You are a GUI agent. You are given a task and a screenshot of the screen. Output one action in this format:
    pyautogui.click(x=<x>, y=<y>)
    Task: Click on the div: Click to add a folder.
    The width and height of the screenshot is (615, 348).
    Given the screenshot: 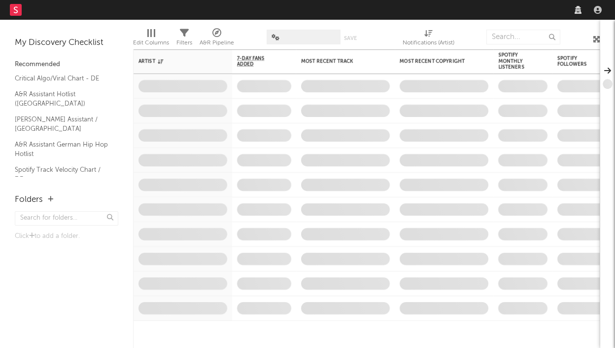 What is the action you would take?
    pyautogui.click(x=67, y=236)
    